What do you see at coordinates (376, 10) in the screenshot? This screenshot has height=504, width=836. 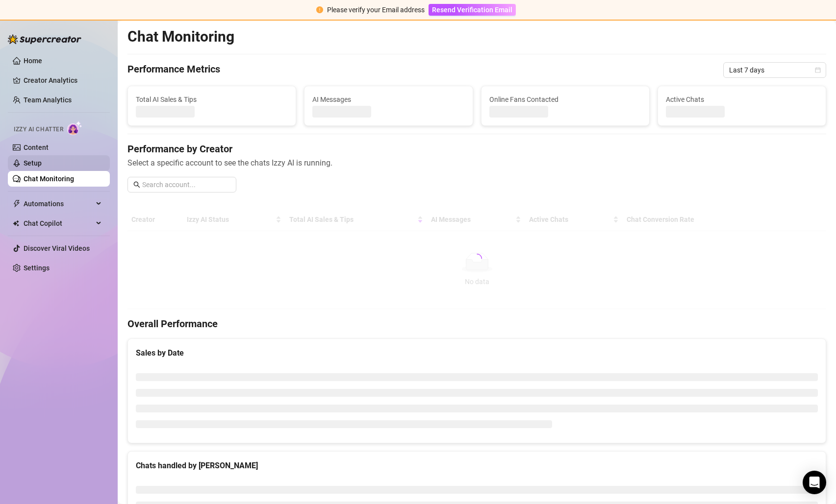 I see `div: Please verify your Email address` at bounding box center [376, 10].